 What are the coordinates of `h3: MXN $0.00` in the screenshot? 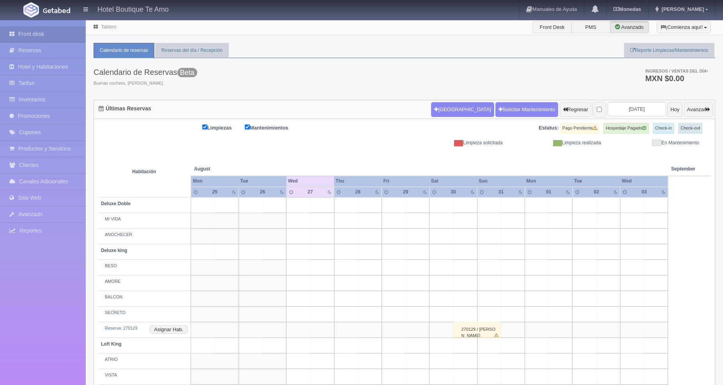 It's located at (677, 78).